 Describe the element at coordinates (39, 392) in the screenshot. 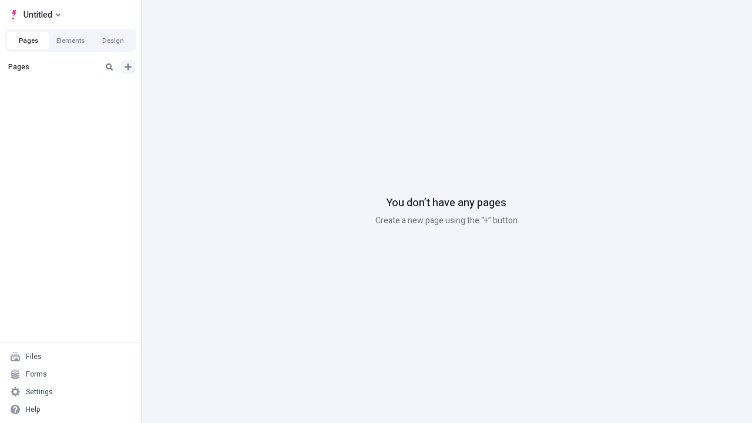

I see `div: Settings` at that location.